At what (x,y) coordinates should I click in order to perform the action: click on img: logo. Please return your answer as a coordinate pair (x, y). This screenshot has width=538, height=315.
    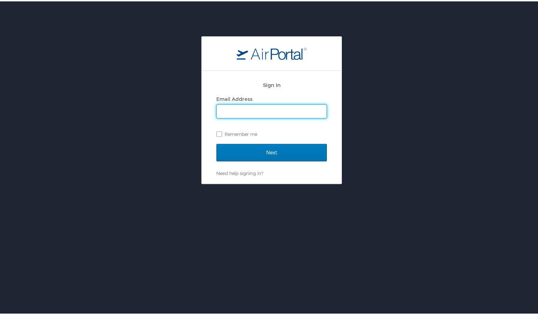
    Looking at the image, I should click on (272, 52).